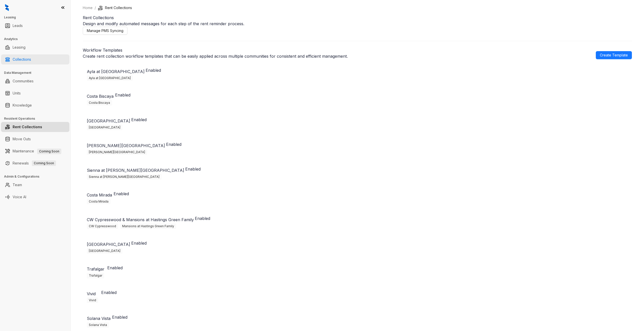 The width and height of the screenshot is (644, 331). What do you see at coordinates (35, 81) in the screenshot?
I see `li: Communities` at bounding box center [35, 81].